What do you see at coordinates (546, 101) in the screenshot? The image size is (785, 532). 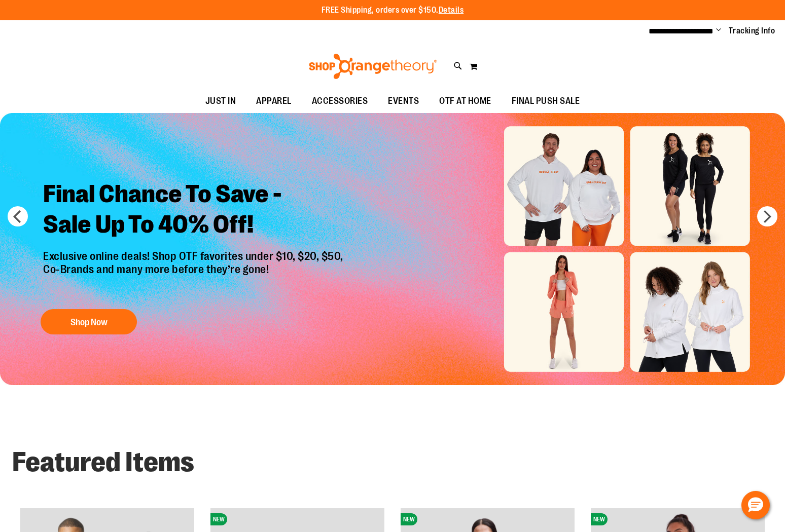 I see `span: FINAL PUSH SALE` at bounding box center [546, 101].